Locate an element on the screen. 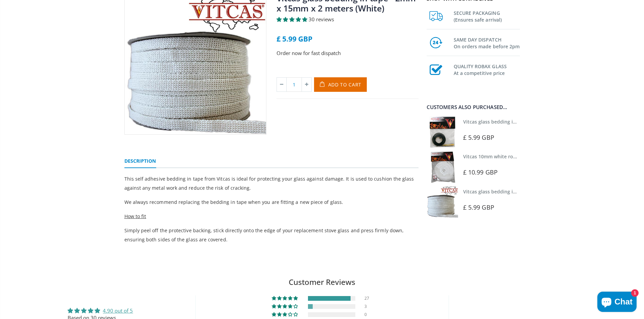  div: 27 is located at coordinates (368, 298).